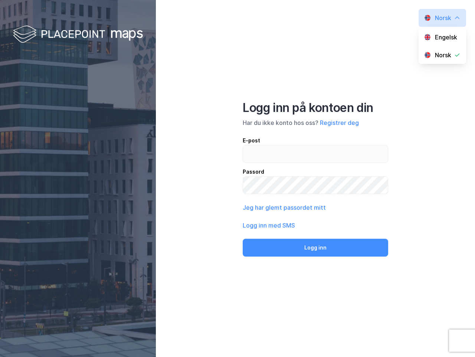 This screenshot has height=357, width=475. I want to click on div: Logg inn på kontoen din, so click(316, 108).